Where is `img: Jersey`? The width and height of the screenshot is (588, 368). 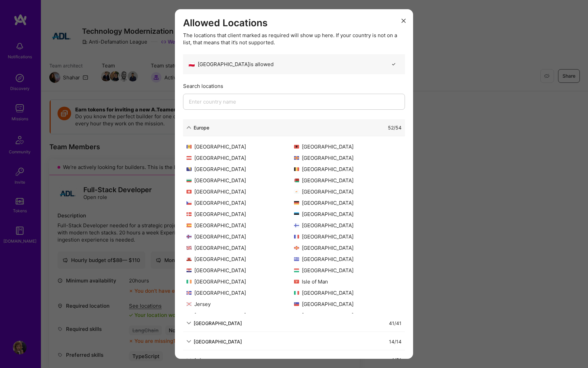
img: Jersey is located at coordinates (189, 304).